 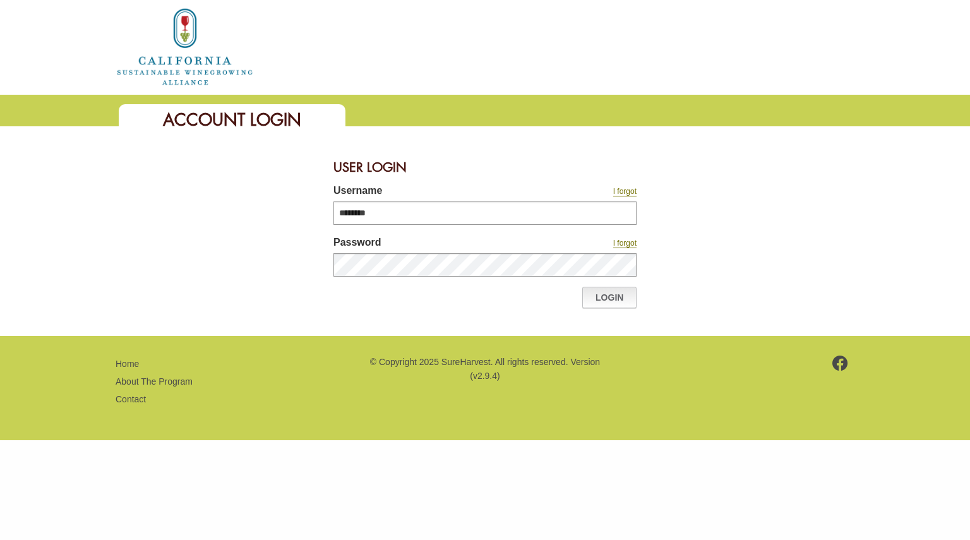 What do you see at coordinates (840, 363) in the screenshot?
I see `img: footer-facebook.png` at bounding box center [840, 363].